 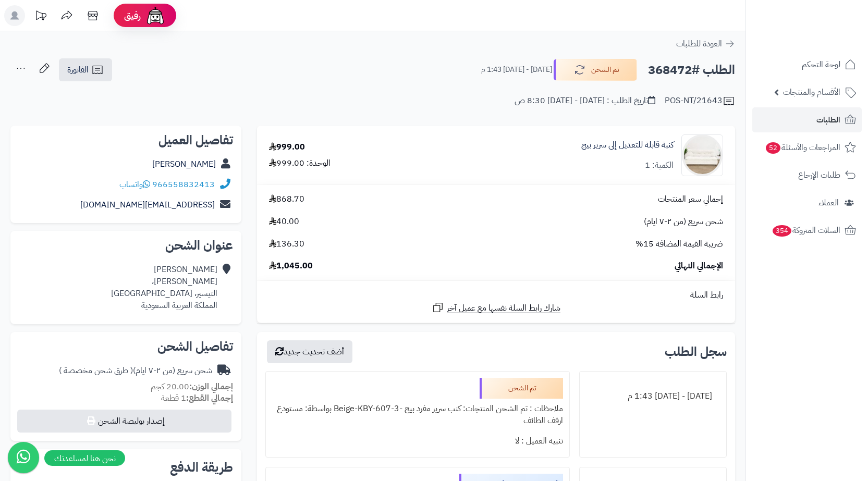 I want to click on a: تحديثات المنصة, so click(x=41, y=17).